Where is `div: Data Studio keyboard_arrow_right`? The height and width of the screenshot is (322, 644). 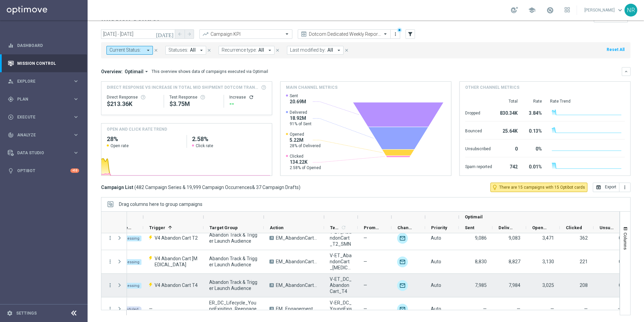
div: Data Studio keyboard_arrow_right is located at coordinates (44, 153).